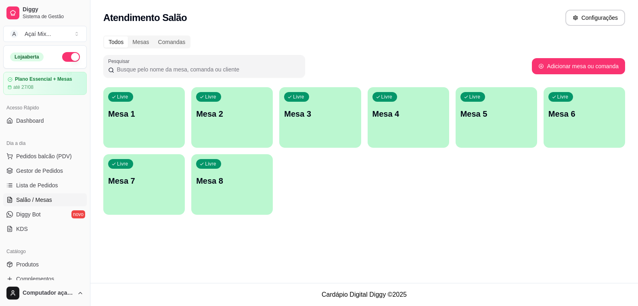 Image resolution: width=638 pixels, height=306 pixels. Describe the element at coordinates (22, 229) in the screenshot. I see `span: KDS` at that location.